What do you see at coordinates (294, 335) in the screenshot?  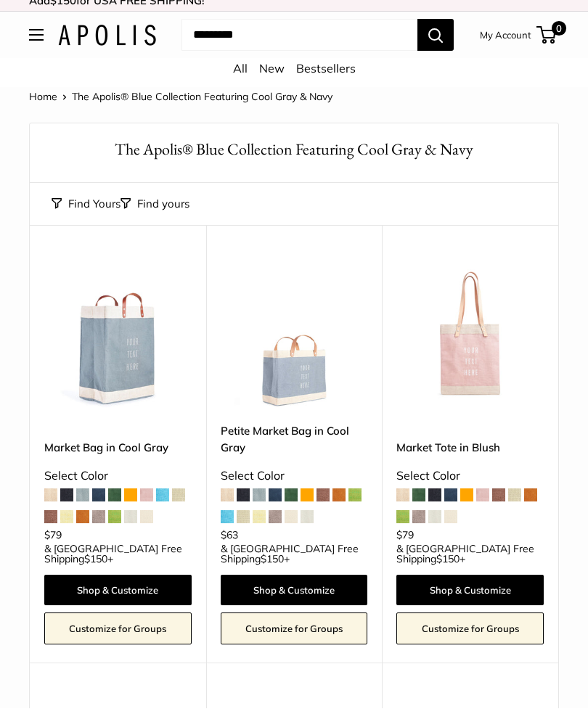 I see `a: Petite Market Bag in Cool GrayPetite Market Bag in Cool Gray` at bounding box center [294, 335].